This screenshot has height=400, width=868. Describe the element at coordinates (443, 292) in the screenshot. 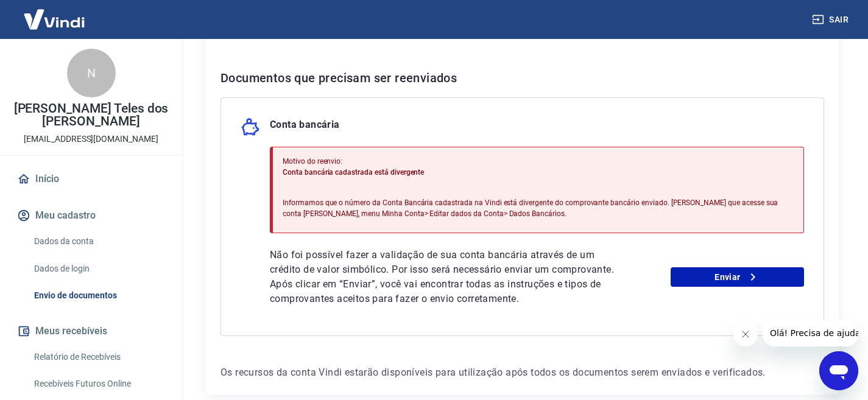

I see `p: Após clicar em “Enviar”, você vai encontrar todas as instruções e tipos de comprovantes aceitos p...` at that location.